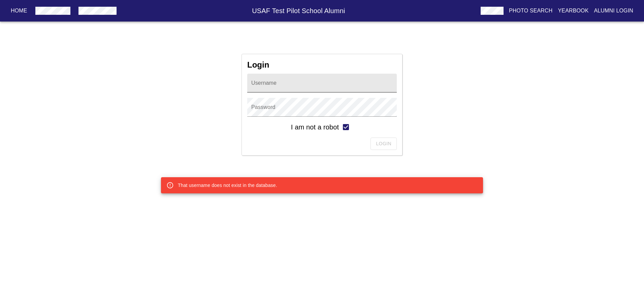 This screenshot has height=308, width=644. What do you see at coordinates (19, 11) in the screenshot?
I see `p: Home` at bounding box center [19, 11].